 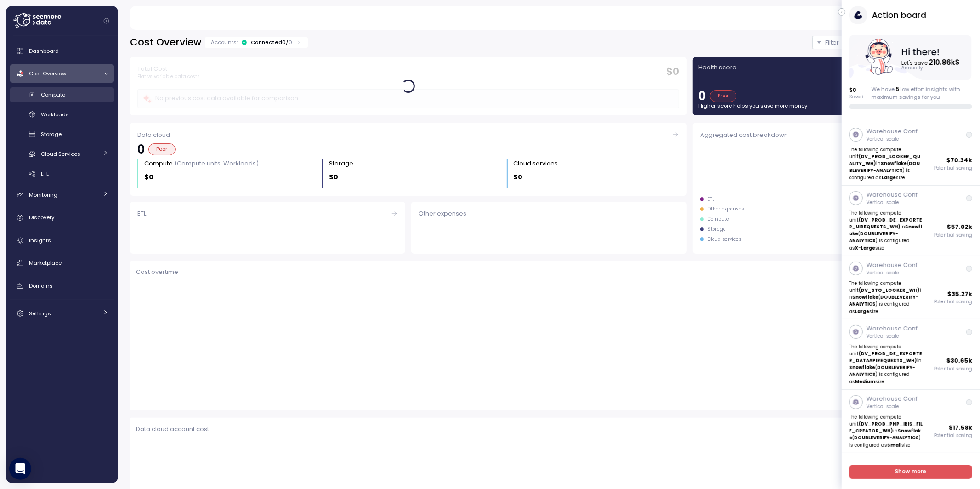 I want to click on tspan: 210.86k $, so click(x=945, y=62).